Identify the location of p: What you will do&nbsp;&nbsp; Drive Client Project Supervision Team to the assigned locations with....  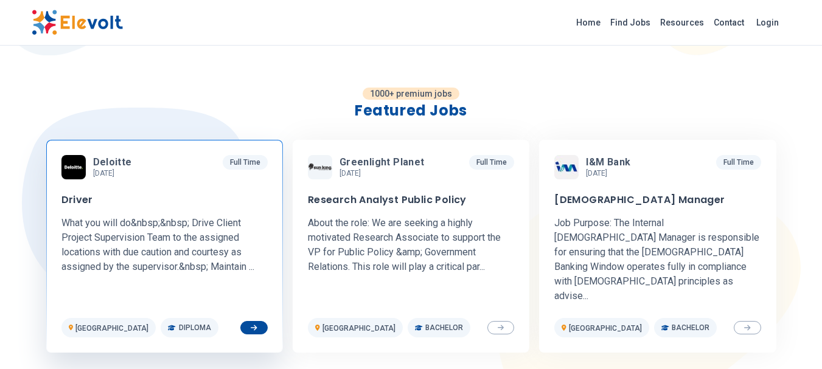
(164, 245).